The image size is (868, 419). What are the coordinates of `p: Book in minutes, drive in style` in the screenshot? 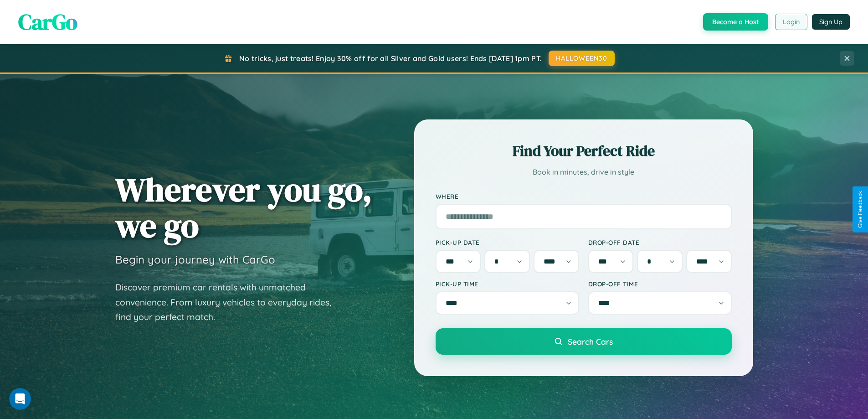 It's located at (584, 172).